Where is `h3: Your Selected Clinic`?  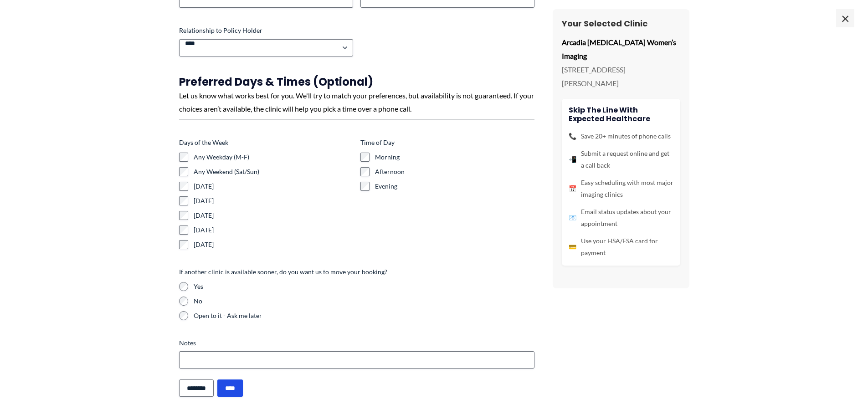
h3: Your Selected Clinic is located at coordinates (621, 23).